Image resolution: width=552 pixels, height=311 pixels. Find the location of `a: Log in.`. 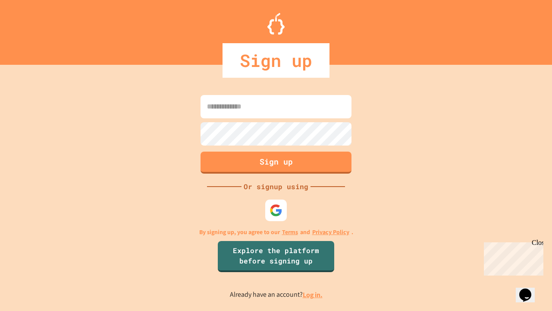

a: Log in. is located at coordinates (313, 294).